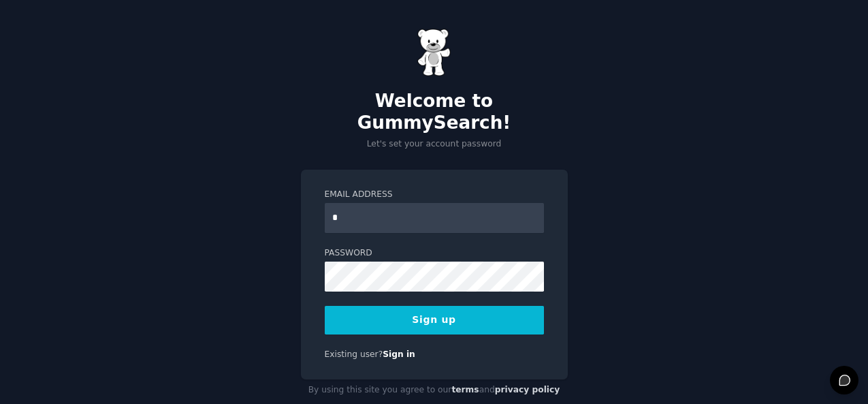  Describe the element at coordinates (528, 390) in the screenshot. I see `a: privacy policy` at that location.